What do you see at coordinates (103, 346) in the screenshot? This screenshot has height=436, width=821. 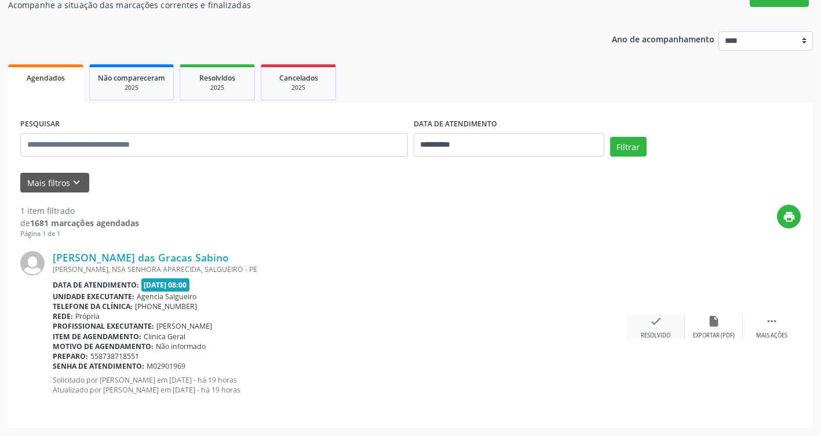 I see `b: Motivo de agendamento:` at bounding box center [103, 346].